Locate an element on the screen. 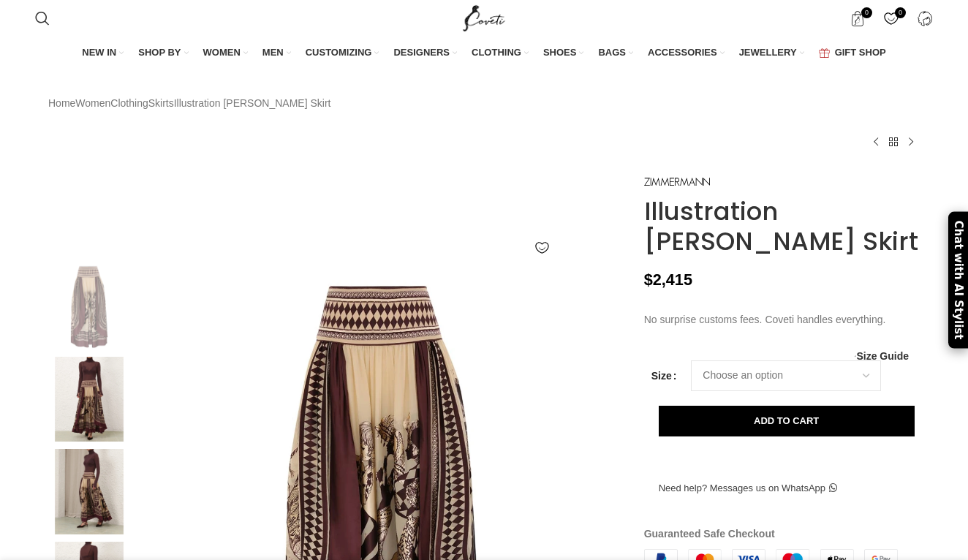 This screenshot has height=560, width=968. a: Need help? Messages us on WhatsApp is located at coordinates (748, 489).